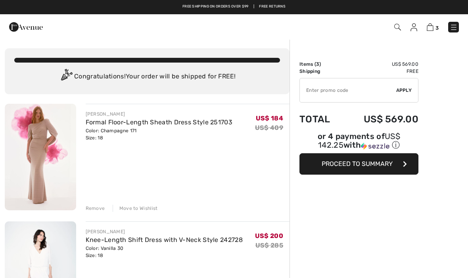 This screenshot has height=278, width=468. Describe the element at coordinates (269, 236) in the screenshot. I see `span: US$ 200` at that location.